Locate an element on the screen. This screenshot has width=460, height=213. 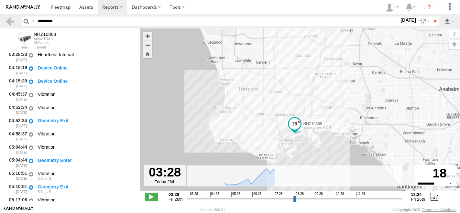
div: Time is located at coordinates (16, 48).